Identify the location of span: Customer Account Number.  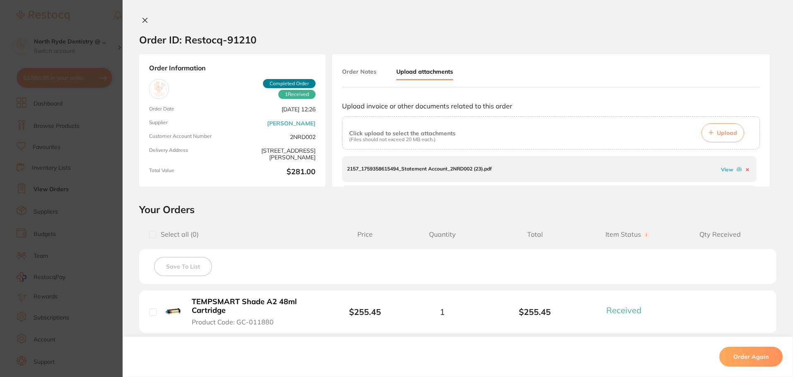
(189, 137).